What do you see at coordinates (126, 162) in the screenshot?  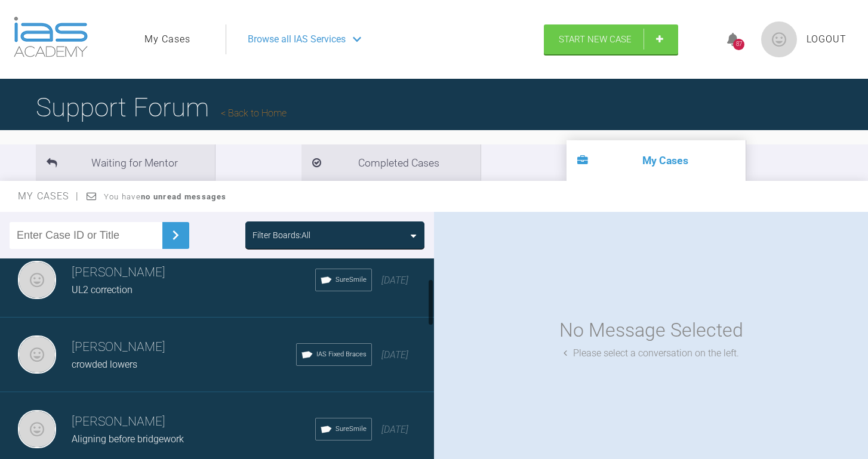 I see `li: Waiting for Mentor` at bounding box center [126, 162].